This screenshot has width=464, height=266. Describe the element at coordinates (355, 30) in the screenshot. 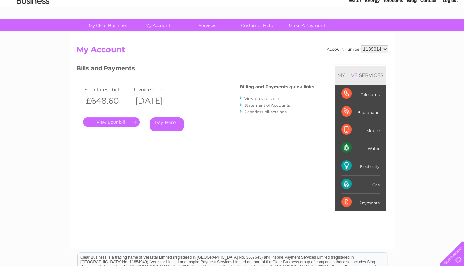

I see `a: Water` at that location.